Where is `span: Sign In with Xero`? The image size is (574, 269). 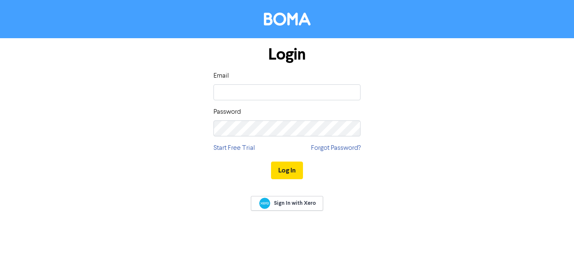 span: Sign In with Xero is located at coordinates (295, 203).